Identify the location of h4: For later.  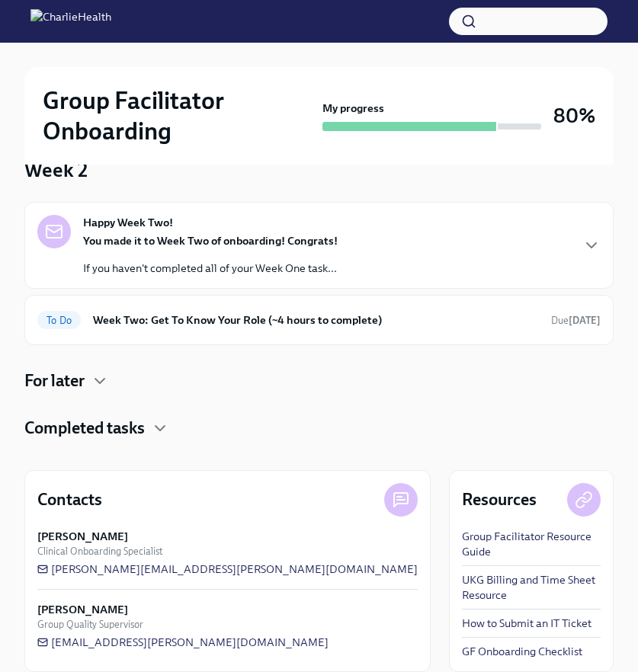
(54, 381).